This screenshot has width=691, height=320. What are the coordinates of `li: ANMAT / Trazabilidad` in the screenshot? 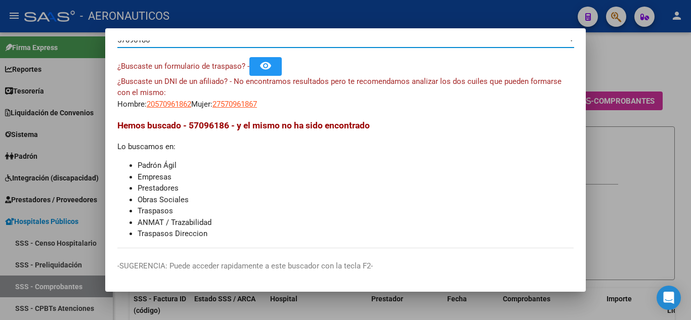 It's located at (356, 223).